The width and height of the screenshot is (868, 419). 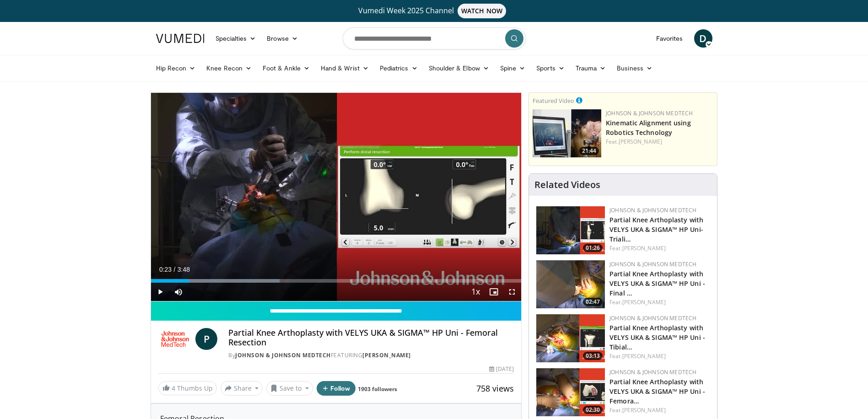 I want to click on span: 0:23, so click(x=165, y=270).